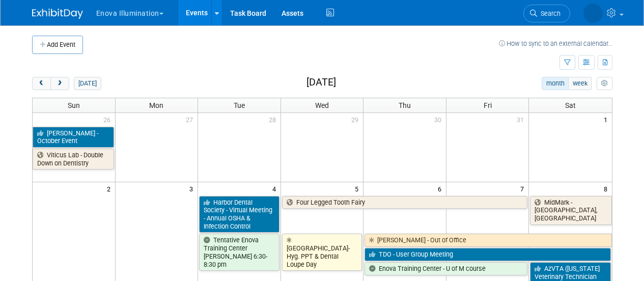  Describe the element at coordinates (487, 105) in the screenshot. I see `span: Fri` at that location.